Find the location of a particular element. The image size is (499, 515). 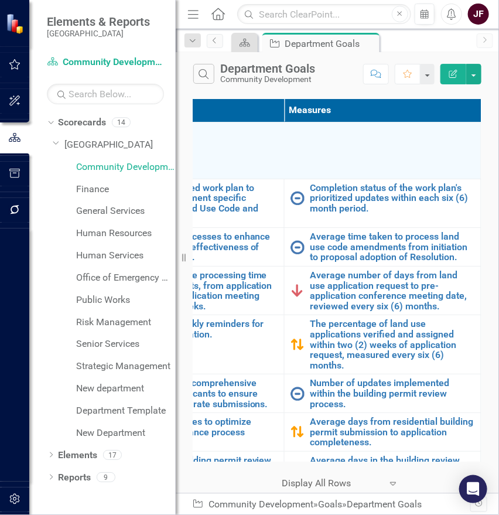

img: ClearPoint Strategy is located at coordinates (16, 23).